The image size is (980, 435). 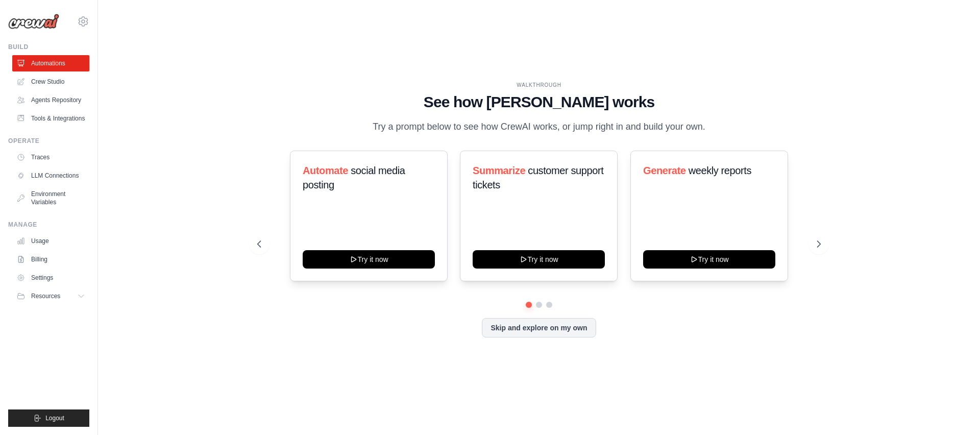 What do you see at coordinates (48, 141) in the screenshot?
I see `div: Operate` at bounding box center [48, 141].